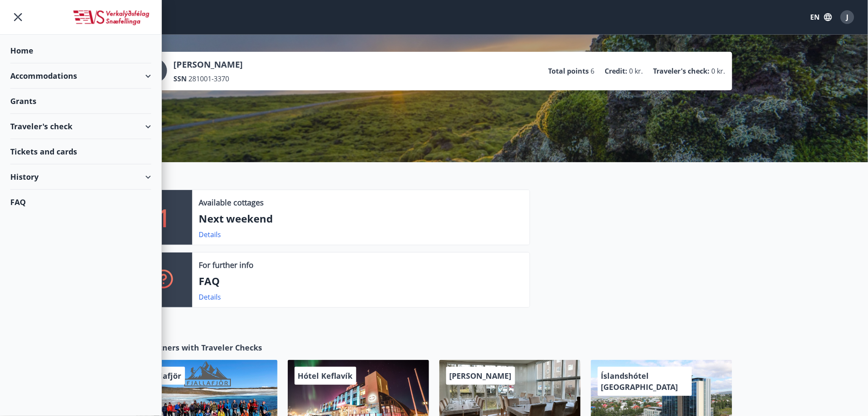  I want to click on div: Tickets and cards, so click(80, 151).